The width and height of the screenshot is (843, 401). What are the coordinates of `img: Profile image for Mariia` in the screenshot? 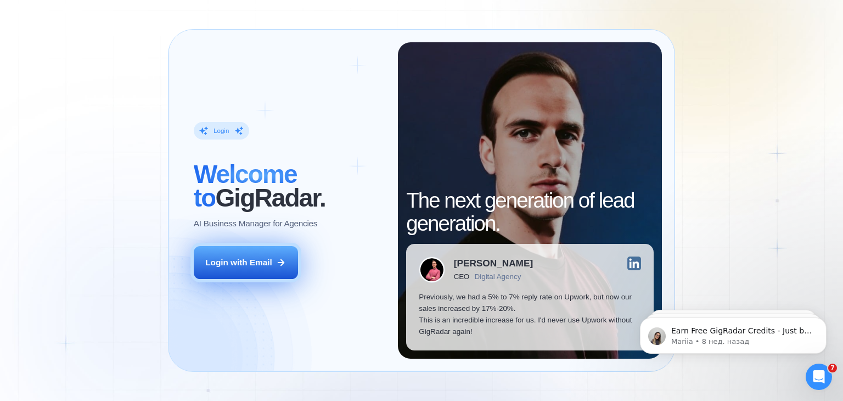 It's located at (33, 42).